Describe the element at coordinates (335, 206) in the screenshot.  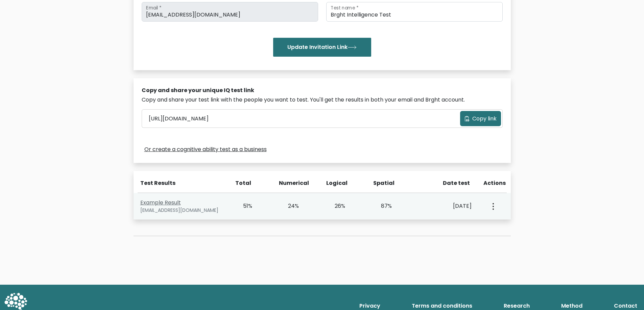
I see `div: 26%` at that location.